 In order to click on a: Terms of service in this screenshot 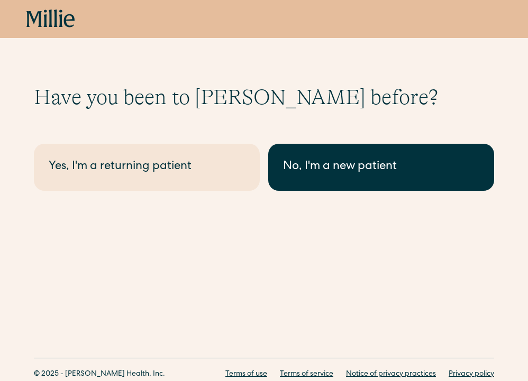, I will do `click(306, 374)`.